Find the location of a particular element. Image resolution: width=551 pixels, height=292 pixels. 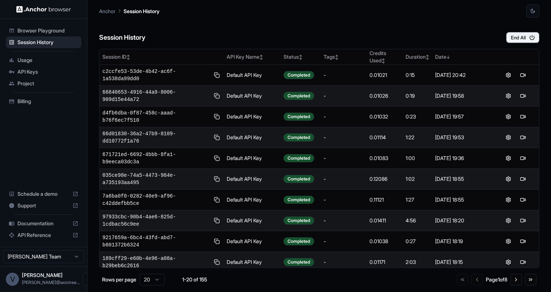

div: Schedule a demo is located at coordinates (43, 194).